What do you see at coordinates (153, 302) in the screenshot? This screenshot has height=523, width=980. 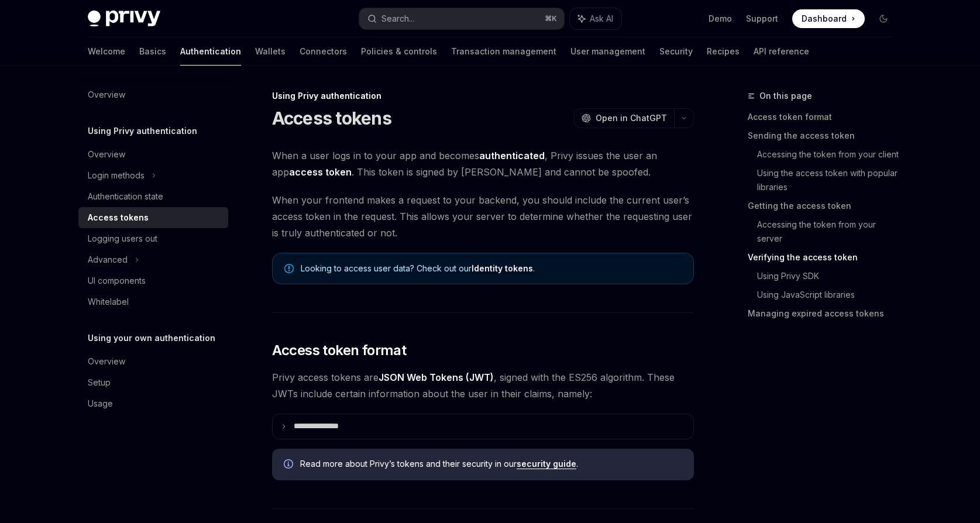 I see `a: Whitelabel` at bounding box center [153, 302].